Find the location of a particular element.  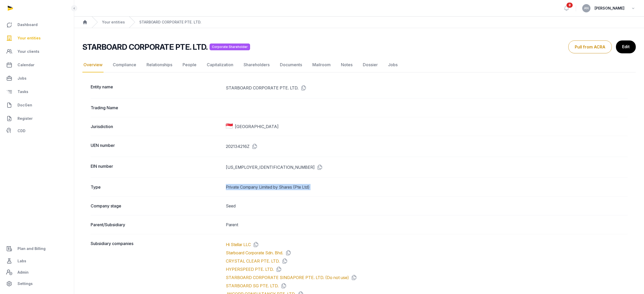

span: Admin is located at coordinates (23, 272).